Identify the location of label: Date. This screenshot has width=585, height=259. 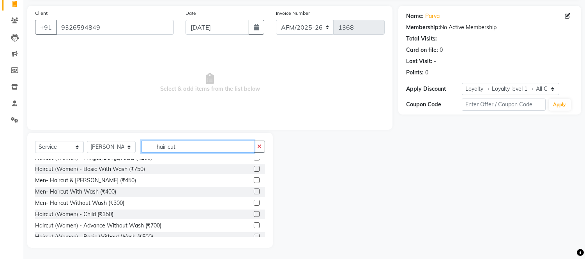
(191, 13).